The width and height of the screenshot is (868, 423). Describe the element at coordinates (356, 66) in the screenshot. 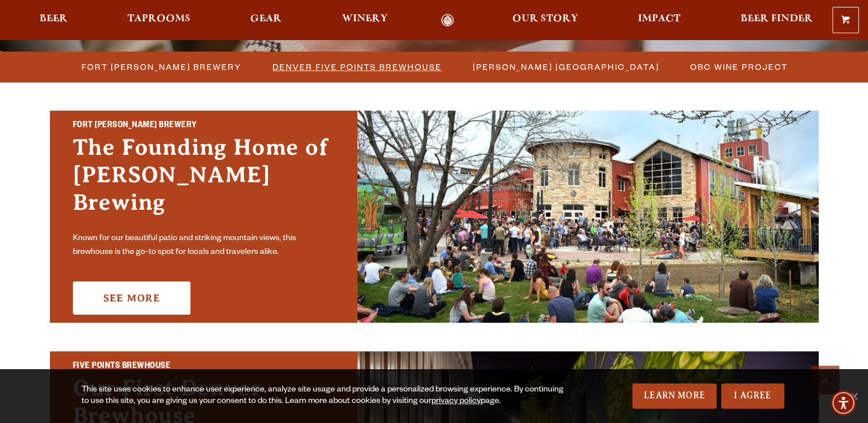

I see `a: Denver Five Points Brewhouse` at that location.